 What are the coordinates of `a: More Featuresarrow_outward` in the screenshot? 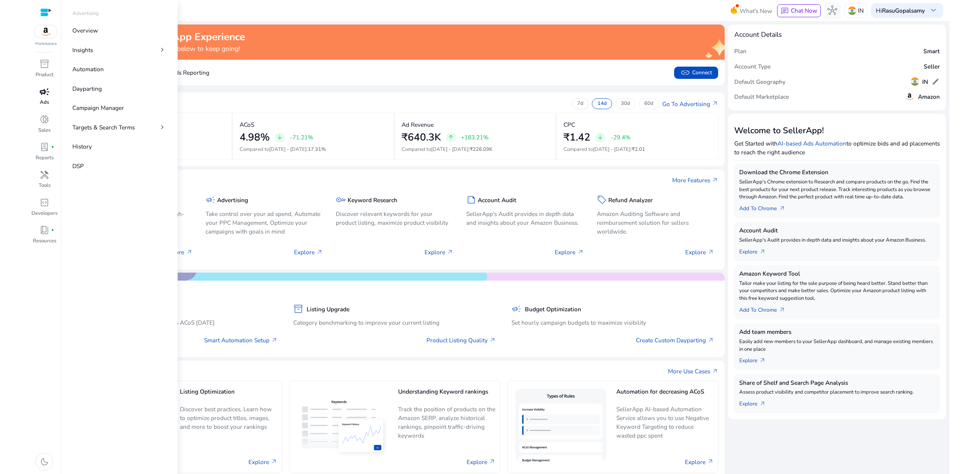 It's located at (695, 180).